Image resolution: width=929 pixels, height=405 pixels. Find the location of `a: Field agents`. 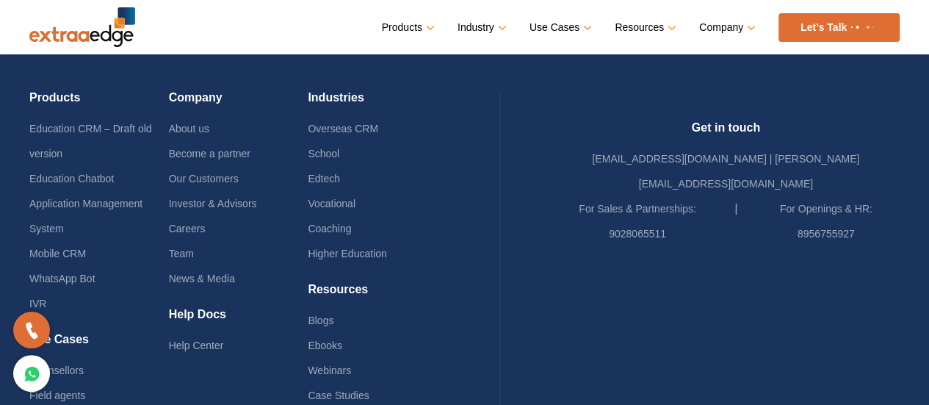

a: Field agents is located at coordinates (57, 395).